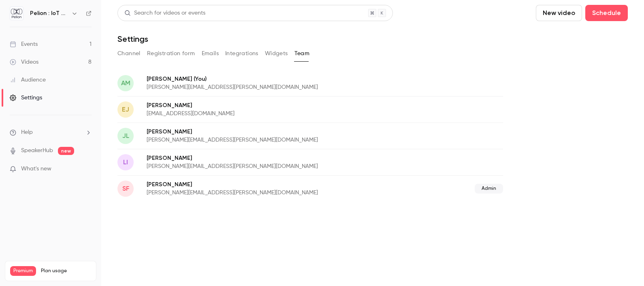  Describe the element at coordinates (26, 97) in the screenshot. I see `div: Settings` at that location.